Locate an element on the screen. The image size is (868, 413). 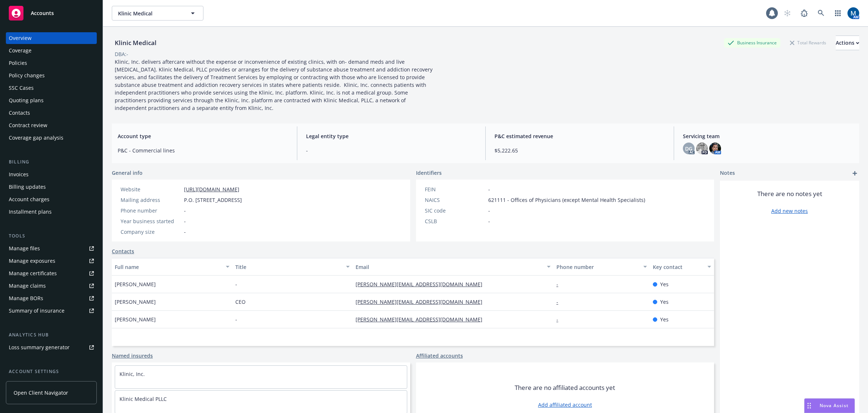
div: Policies is located at coordinates (18, 63).